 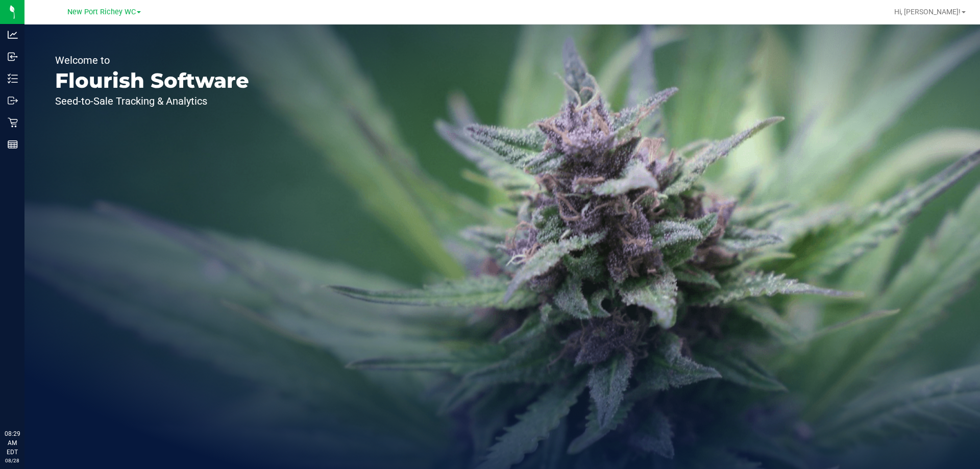 I want to click on inline-svg: Inventory, so click(x=13, y=78).